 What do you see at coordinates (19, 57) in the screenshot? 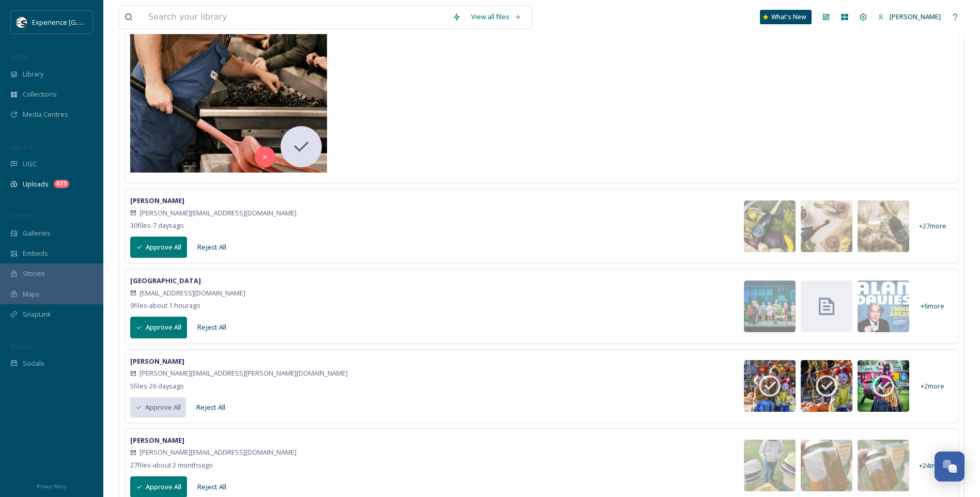
I see `span: MEDIA` at bounding box center [19, 57].